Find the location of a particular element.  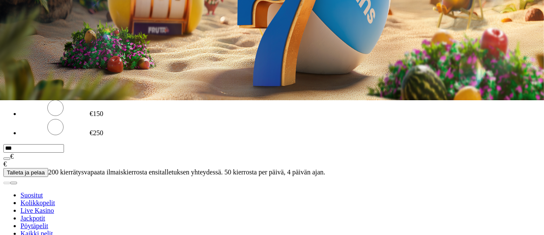

a: Kolikkopelit is located at coordinates (38, 203).